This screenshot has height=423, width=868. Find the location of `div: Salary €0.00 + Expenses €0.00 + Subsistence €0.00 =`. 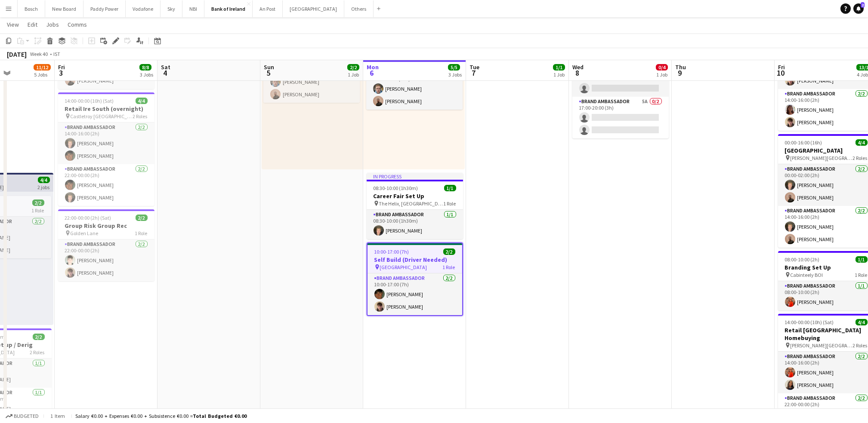

div: Salary €0.00 + Expenses €0.00 + Subsistence €0.00 = is located at coordinates (161, 416).